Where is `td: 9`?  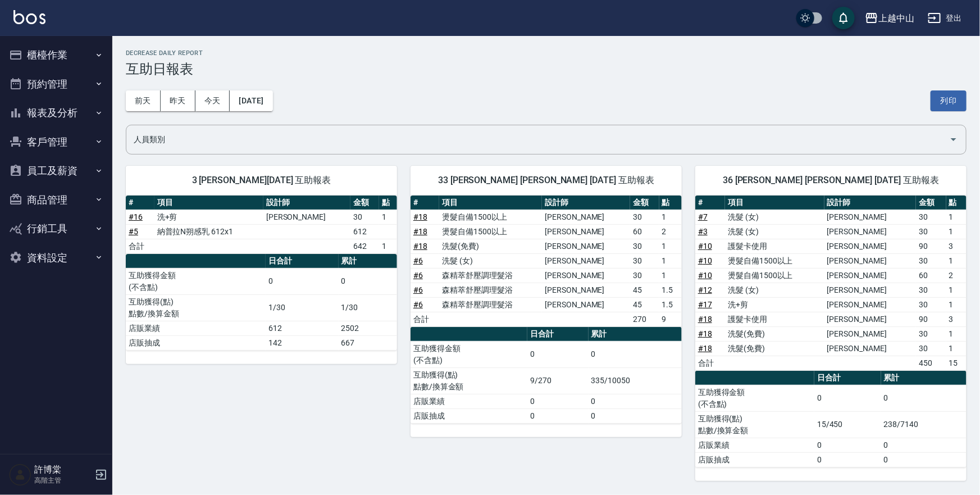
td: 9 is located at coordinates (670, 319).